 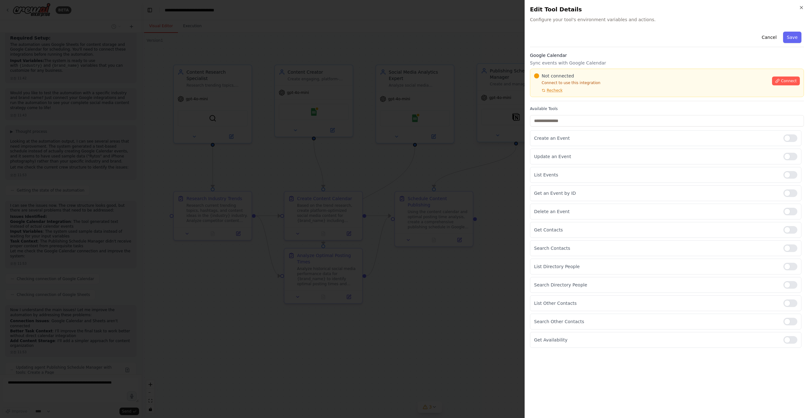 I want to click on h2: Edit Tool Details, so click(x=667, y=9).